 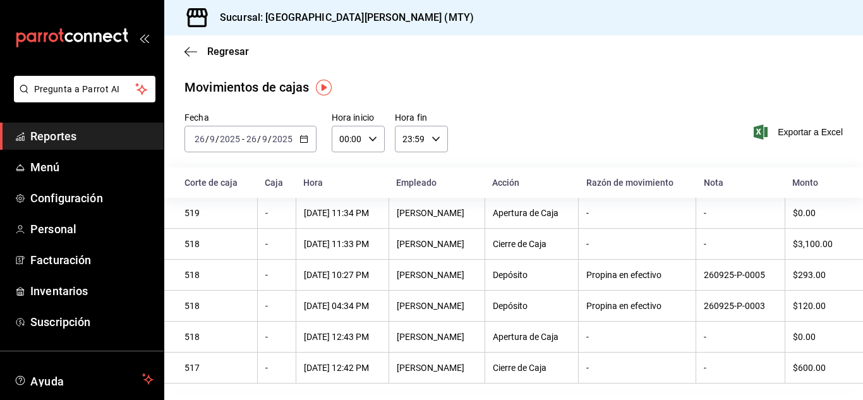 What do you see at coordinates (342, 183) in the screenshot?
I see `div: Hora` at bounding box center [342, 183].